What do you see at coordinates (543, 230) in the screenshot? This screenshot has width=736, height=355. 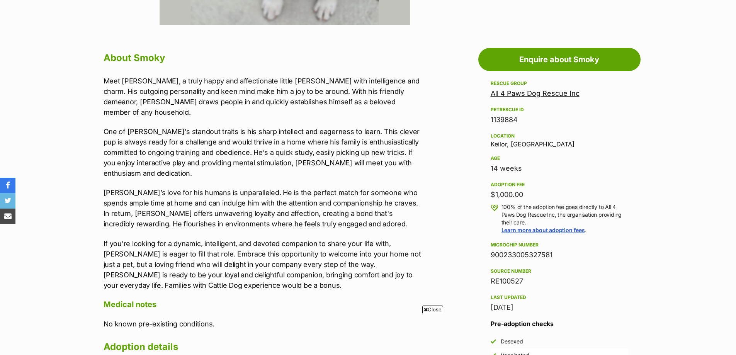 I see `a: Learn more about adoption fees` at bounding box center [543, 230].